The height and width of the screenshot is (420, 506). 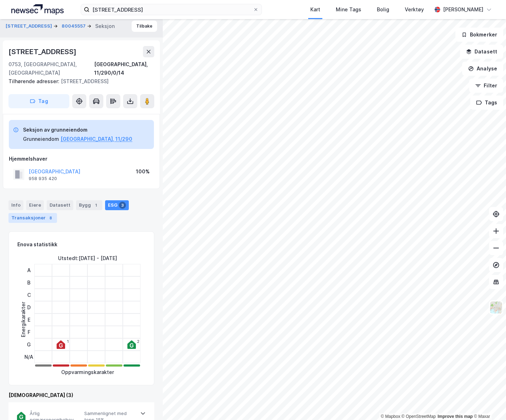 What do you see at coordinates (482, 69) in the screenshot?
I see `button: Analyse` at bounding box center [482, 69].